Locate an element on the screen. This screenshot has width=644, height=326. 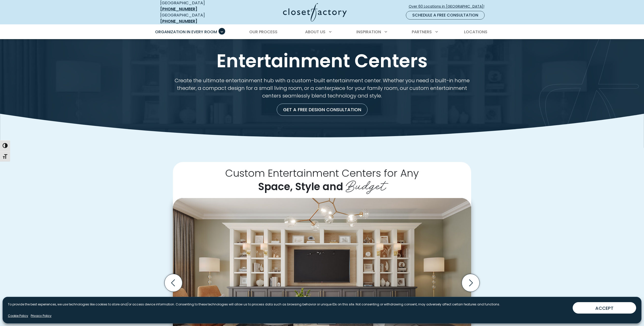
h1: Entertainment Centers is located at coordinates (322, 61).